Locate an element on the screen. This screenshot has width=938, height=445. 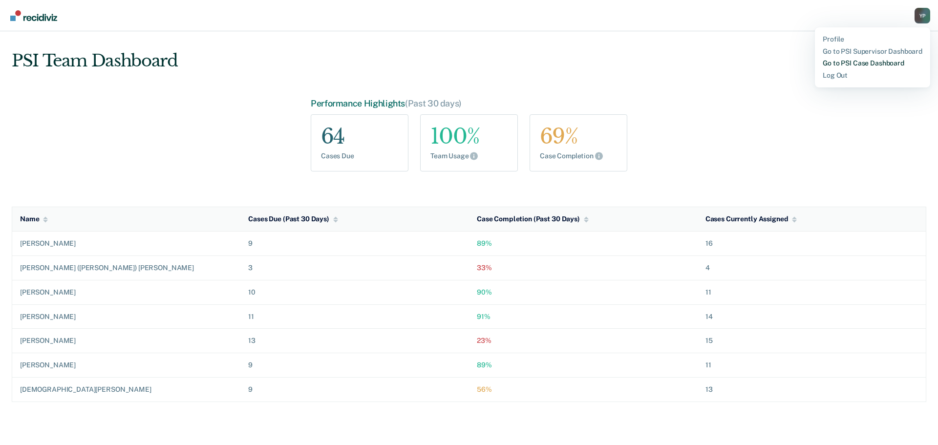
td: 14 is located at coordinates (812, 316).